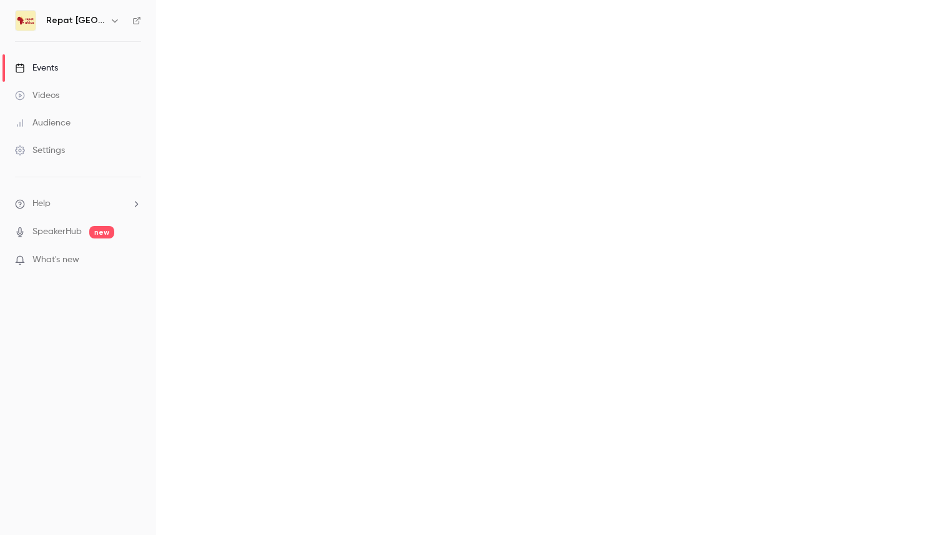 Image resolution: width=942 pixels, height=535 pixels. What do you see at coordinates (37, 95) in the screenshot?
I see `div: Videos` at bounding box center [37, 95].